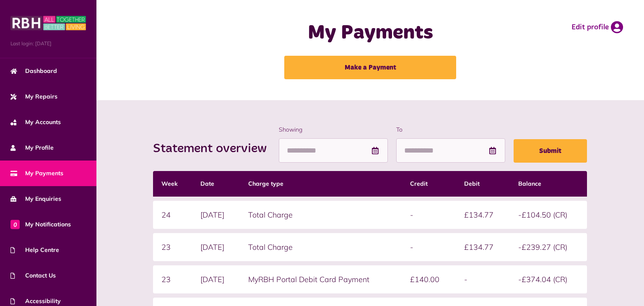 The width and height of the screenshot is (644, 306). Describe the element at coordinates (36, 199) in the screenshot. I see `span: My Enquiries` at that location.